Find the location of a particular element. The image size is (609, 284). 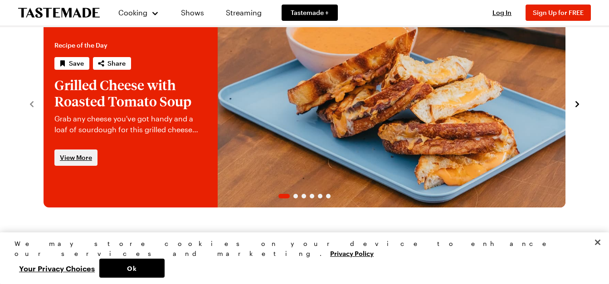

span: Go to slide 1 is located at coordinates (284, 196).